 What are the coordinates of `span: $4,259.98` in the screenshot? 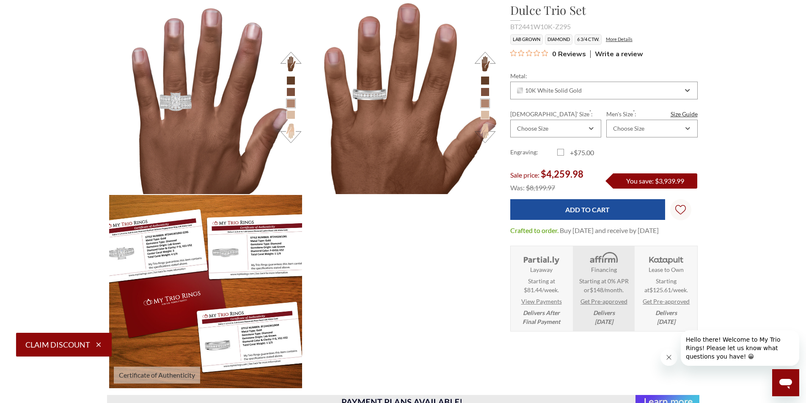 It's located at (562, 174).